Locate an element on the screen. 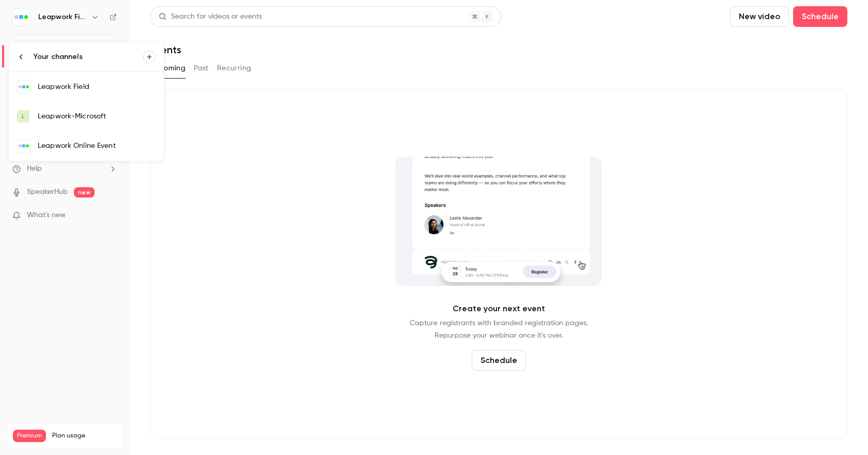 This screenshot has width=868, height=455. img: Leapwork Online Event is located at coordinates (24, 146).